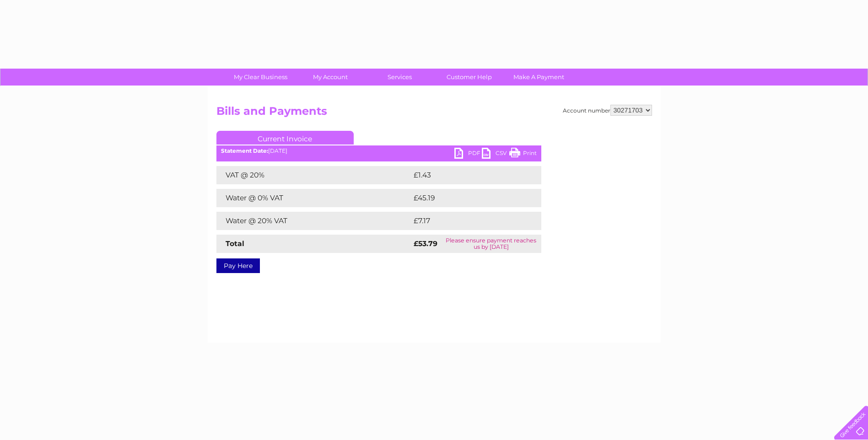 This screenshot has width=868, height=440. Describe the element at coordinates (314, 198) in the screenshot. I see `td: Water @ 0% VAT` at that location.